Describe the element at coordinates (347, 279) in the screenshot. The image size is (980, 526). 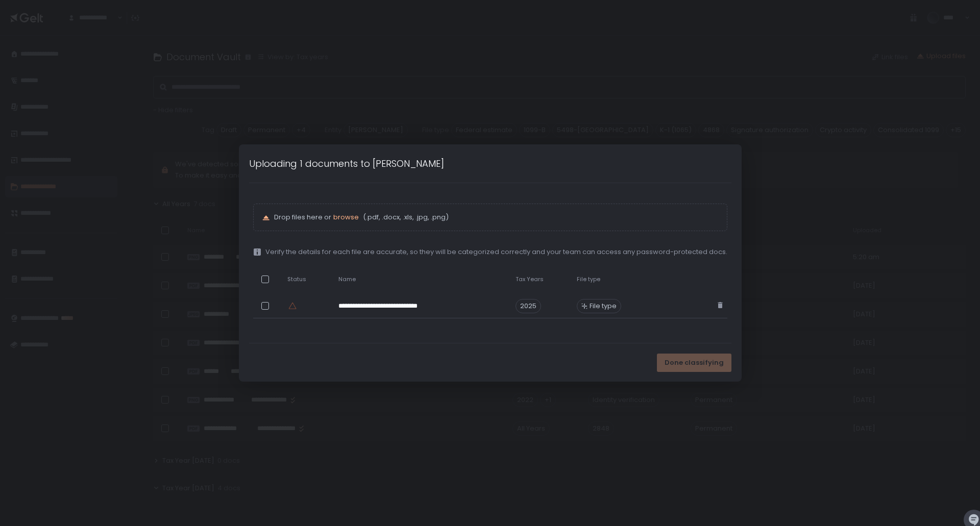
I see `span: Name` at that location.